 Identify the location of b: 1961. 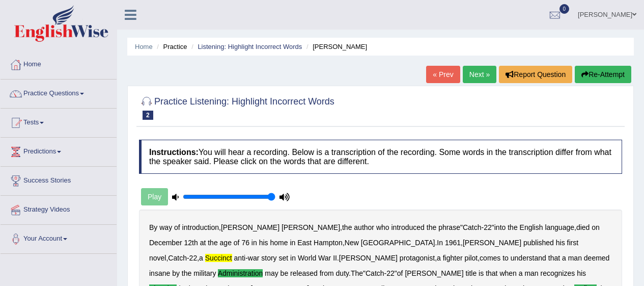
(452, 242).